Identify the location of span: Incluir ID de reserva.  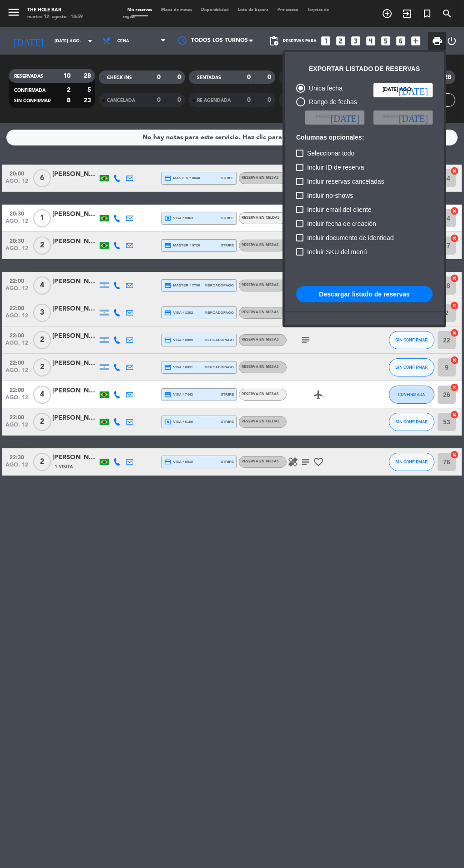
(335, 168).